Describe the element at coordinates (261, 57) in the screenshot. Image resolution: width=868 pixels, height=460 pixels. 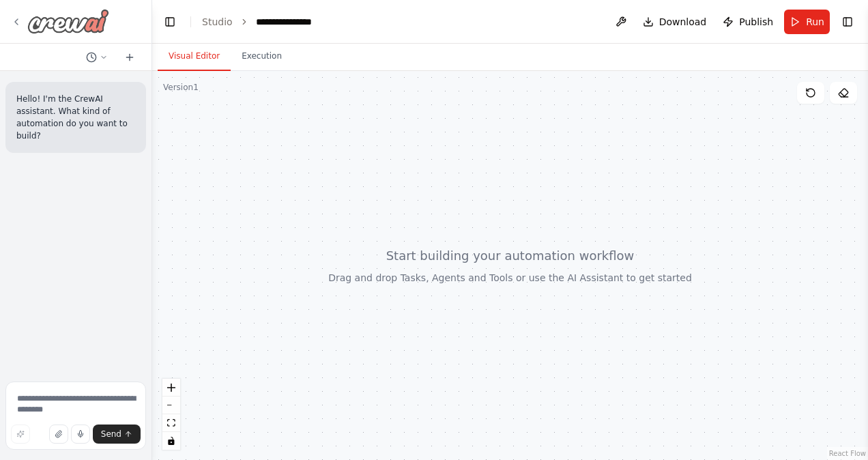
I see `button: Execution` at that location.